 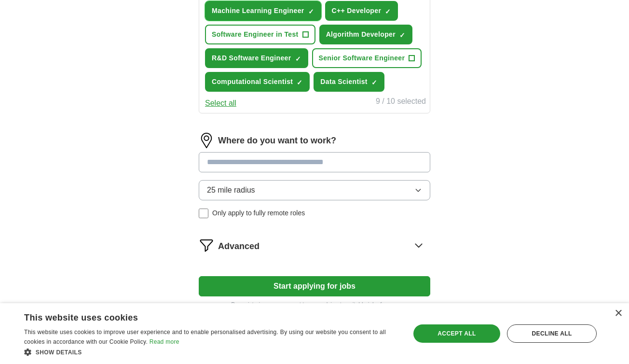 What do you see at coordinates (315, 190) in the screenshot?
I see `button: 25 mile radius` at bounding box center [315, 190].